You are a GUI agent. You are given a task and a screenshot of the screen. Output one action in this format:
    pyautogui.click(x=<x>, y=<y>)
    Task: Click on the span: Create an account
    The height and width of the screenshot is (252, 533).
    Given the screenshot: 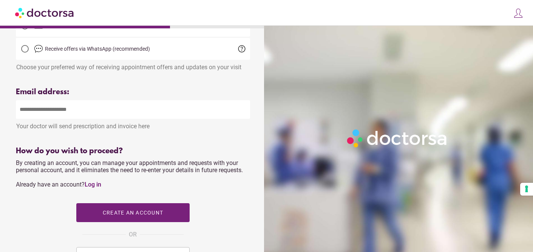 What is the action you would take?
    pyautogui.click(x=133, y=212)
    